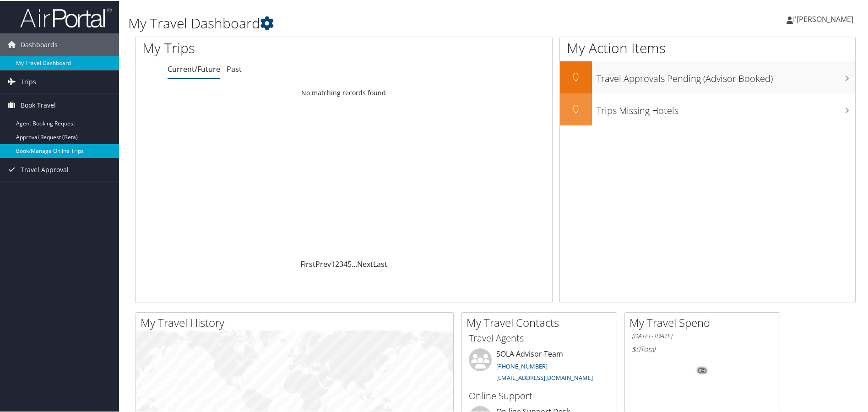 This screenshot has width=868, height=412. What do you see at coordinates (365, 264) in the screenshot?
I see `a: Next` at bounding box center [365, 264].